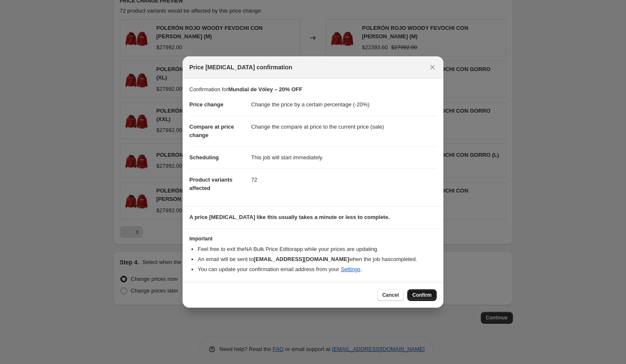 The width and height of the screenshot is (626, 364). What do you see at coordinates (390, 295) in the screenshot?
I see `button: Cancel` at bounding box center [390, 295].